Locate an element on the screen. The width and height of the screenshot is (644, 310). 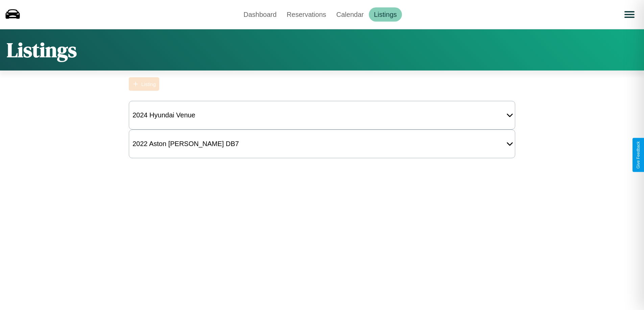
a: Reservations is located at coordinates (306, 14).